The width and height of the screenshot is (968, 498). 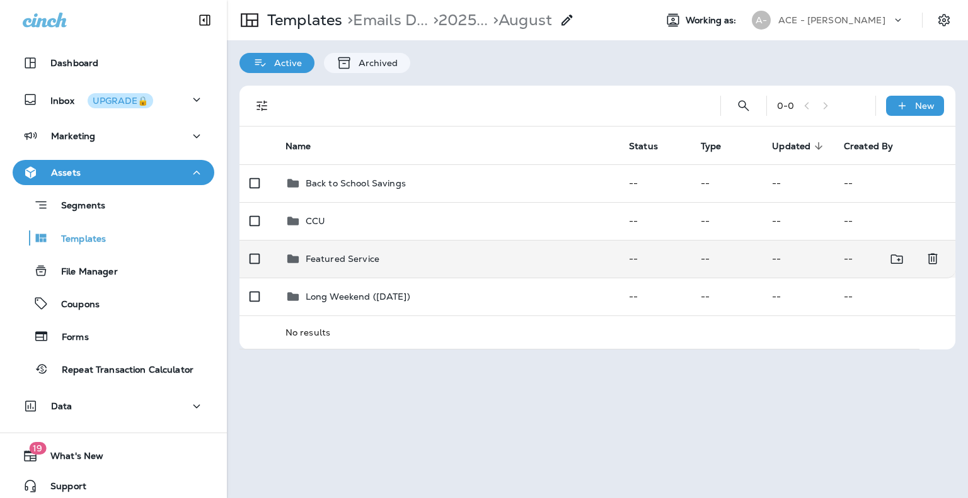 I want to click on button: Repeat Transaction Calculator, so click(x=113, y=369).